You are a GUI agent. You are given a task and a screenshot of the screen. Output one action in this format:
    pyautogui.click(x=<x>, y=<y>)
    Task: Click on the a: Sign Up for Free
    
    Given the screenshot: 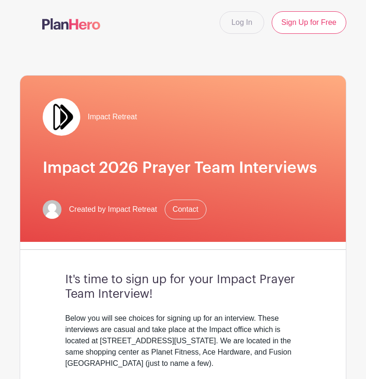 What is the action you would take?
    pyautogui.click(x=309, y=23)
    